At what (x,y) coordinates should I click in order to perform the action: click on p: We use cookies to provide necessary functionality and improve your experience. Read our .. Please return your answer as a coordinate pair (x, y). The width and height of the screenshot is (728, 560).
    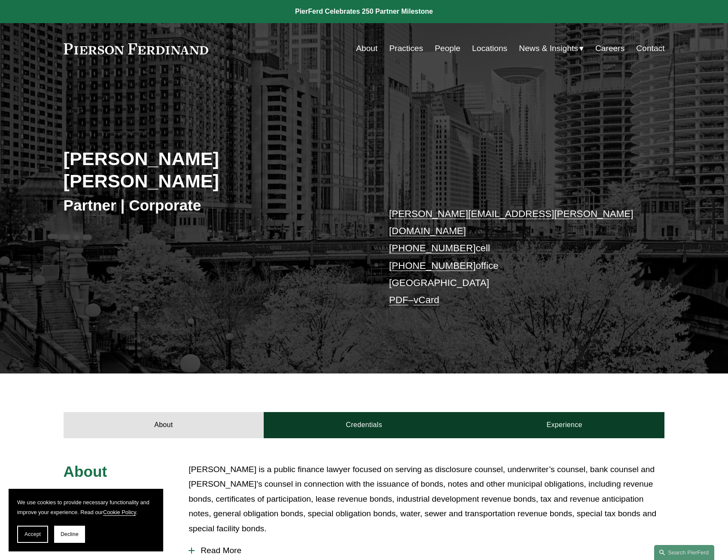
    Looking at the image, I should click on (86, 507).